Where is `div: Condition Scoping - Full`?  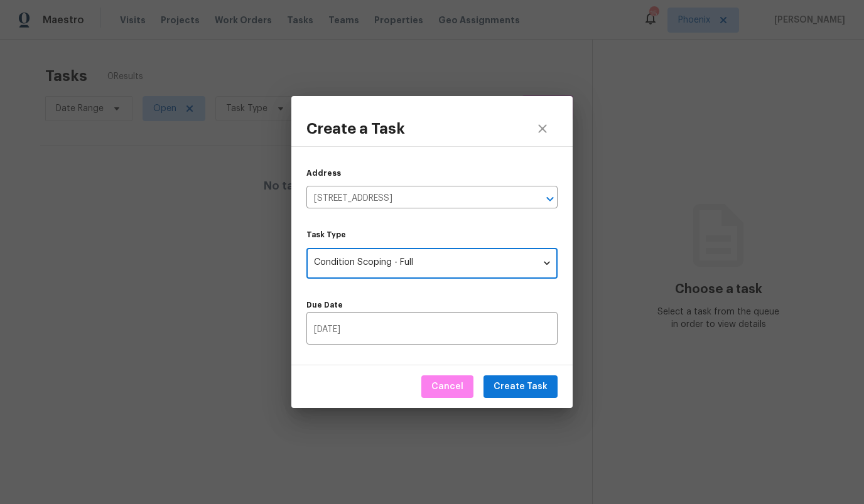 div: Condition Scoping - Full is located at coordinates (432, 263).